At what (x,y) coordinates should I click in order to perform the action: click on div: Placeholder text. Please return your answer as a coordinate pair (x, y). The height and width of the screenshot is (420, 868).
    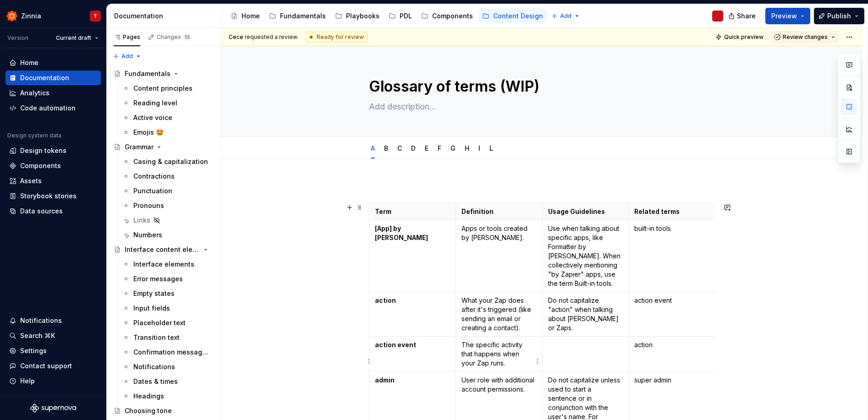
    Looking at the image, I should click on (159, 324).